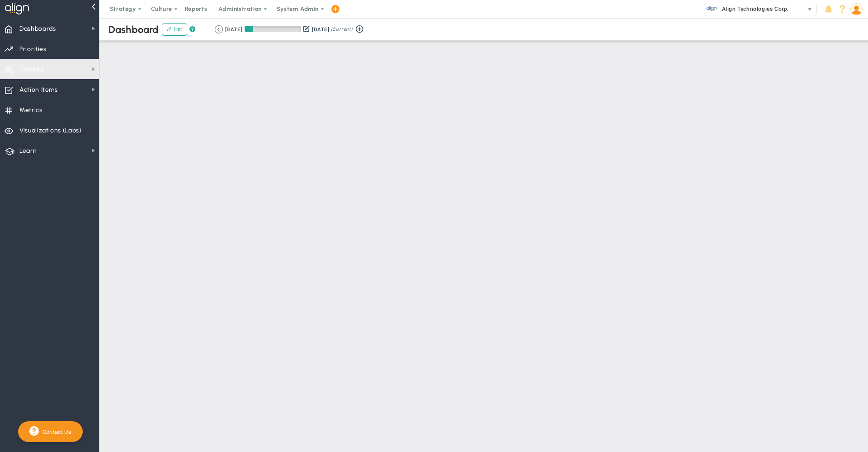  Describe the element at coordinates (38, 29) in the screenshot. I see `span: Dashboards` at that location.